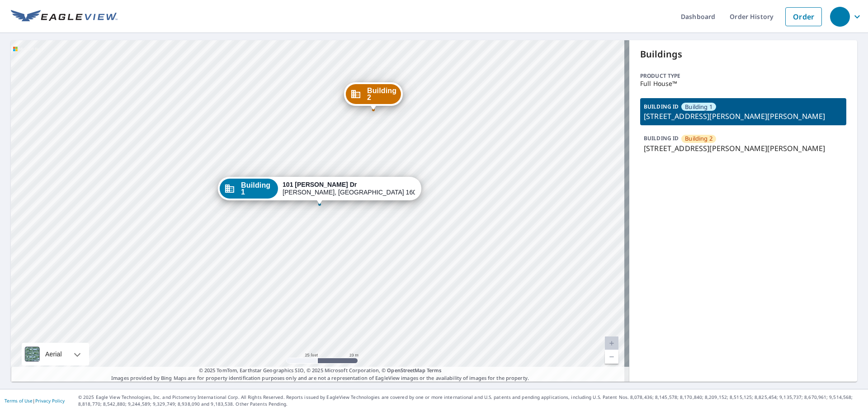 Image resolution: width=868 pixels, height=412 pixels. I want to click on div: Dropped pin, building Building 1, Commercial property, 101 Kimberly Dr Sarver, PA 16055, so click(320, 191).